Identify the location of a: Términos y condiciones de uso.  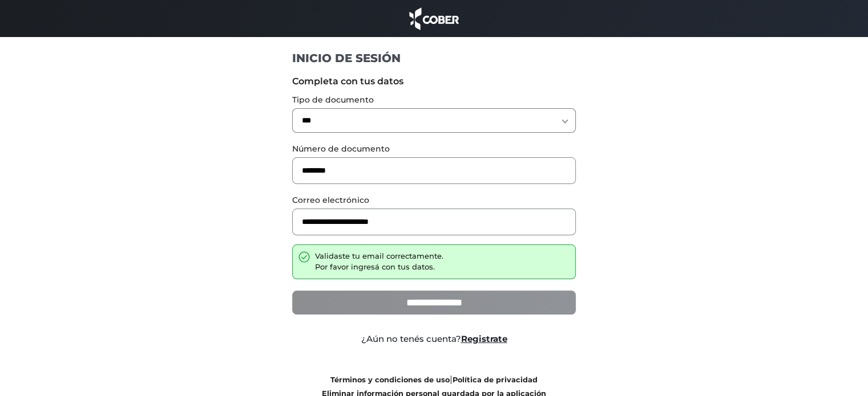
(390, 380).